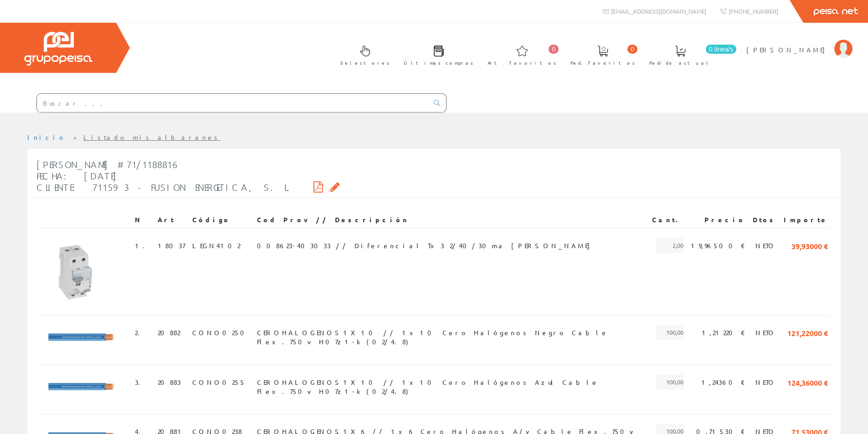  Describe the element at coordinates (151, 137) in the screenshot. I see `a: Listado mis albaranes` at that location.